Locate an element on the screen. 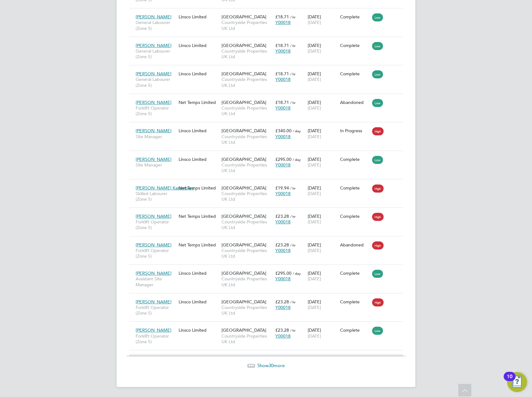 This screenshot has width=532, height=397. button: Open Resource Center, 10 new notifications is located at coordinates (517, 382).